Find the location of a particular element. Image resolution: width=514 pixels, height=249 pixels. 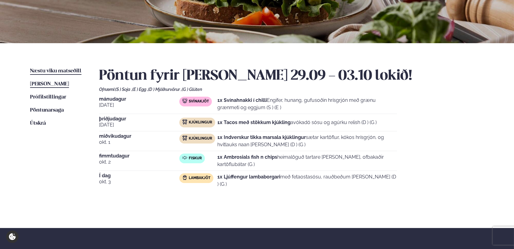

div: Ofnæmi: is located at coordinates (292, 89).